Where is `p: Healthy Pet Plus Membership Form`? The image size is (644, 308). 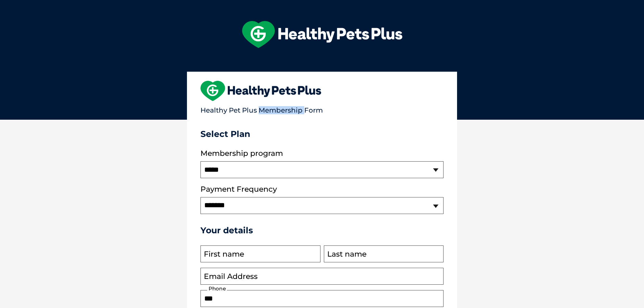
p: Healthy Pet Plus Membership Form is located at coordinates (322, 109).